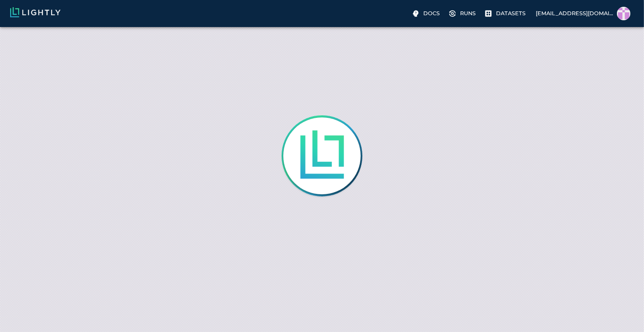 Image resolution: width=644 pixels, height=332 pixels. Describe the element at coordinates (467, 13) in the screenshot. I see `p: Runs` at that location.